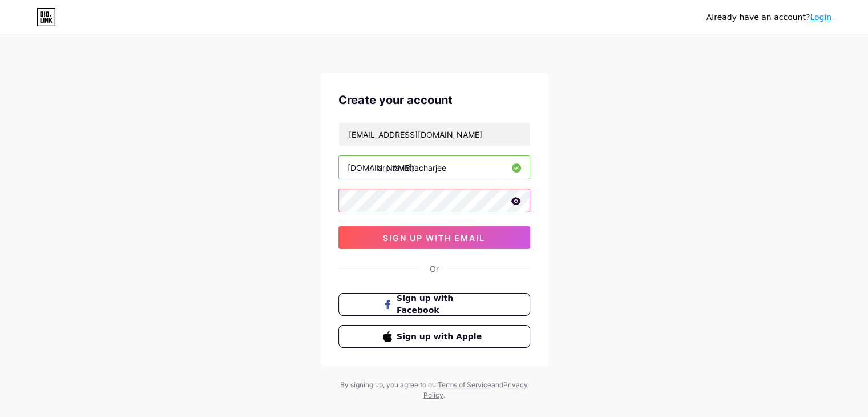 This screenshot has height=417, width=868. Describe the element at coordinates (820, 17) in the screenshot. I see `a: Login` at that location.